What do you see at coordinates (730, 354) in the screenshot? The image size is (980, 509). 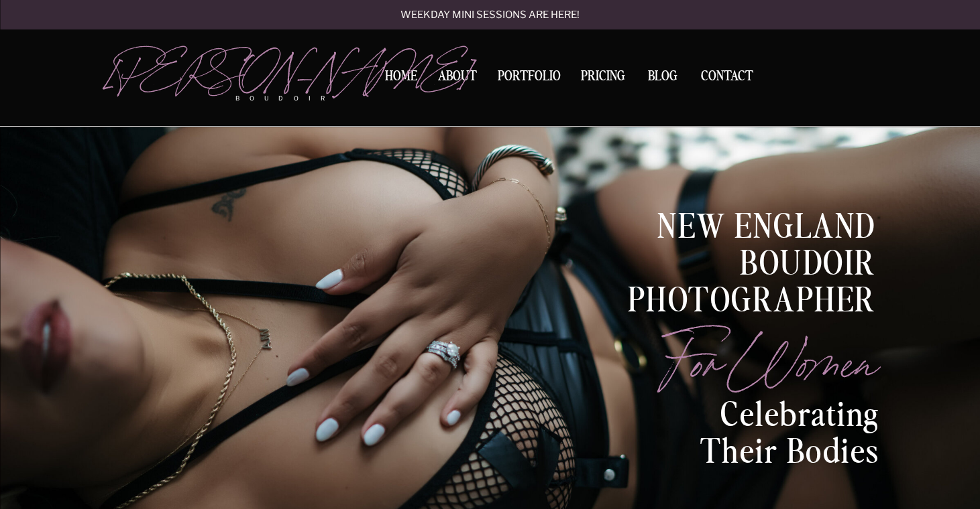 I see `p: for women` at bounding box center [730, 354].